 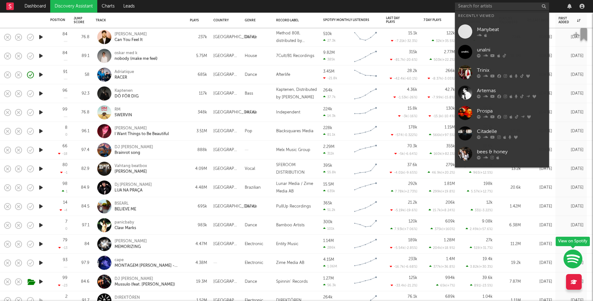 I want to click on div: First Added, so click(x=569, y=20).